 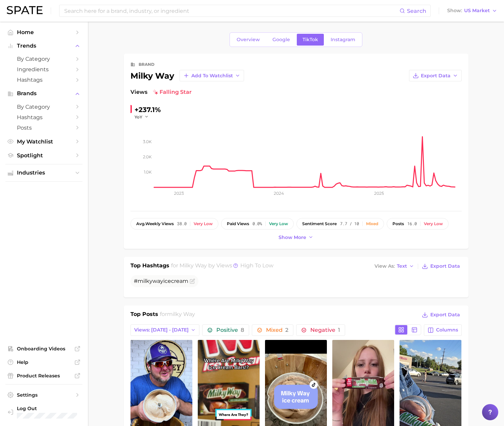 What do you see at coordinates (44, 362) in the screenshot?
I see `a: Help` at bounding box center [44, 362].